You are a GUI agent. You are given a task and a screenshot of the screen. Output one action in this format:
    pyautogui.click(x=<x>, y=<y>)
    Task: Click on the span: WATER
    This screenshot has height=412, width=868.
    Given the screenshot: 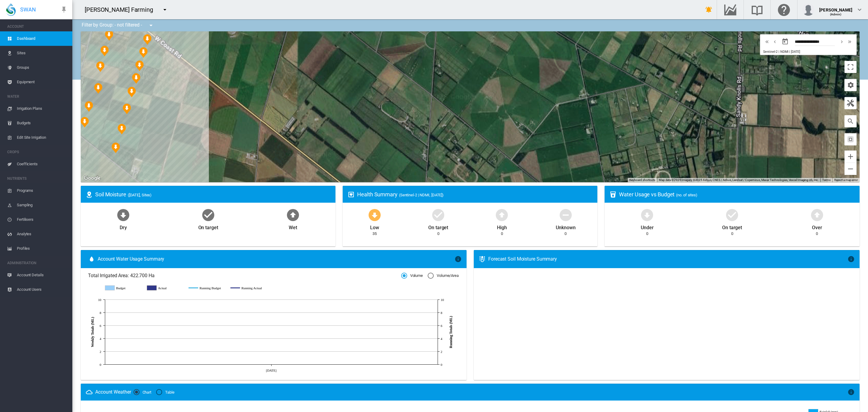 What is the action you would take?
    pyautogui.click(x=38, y=97)
    